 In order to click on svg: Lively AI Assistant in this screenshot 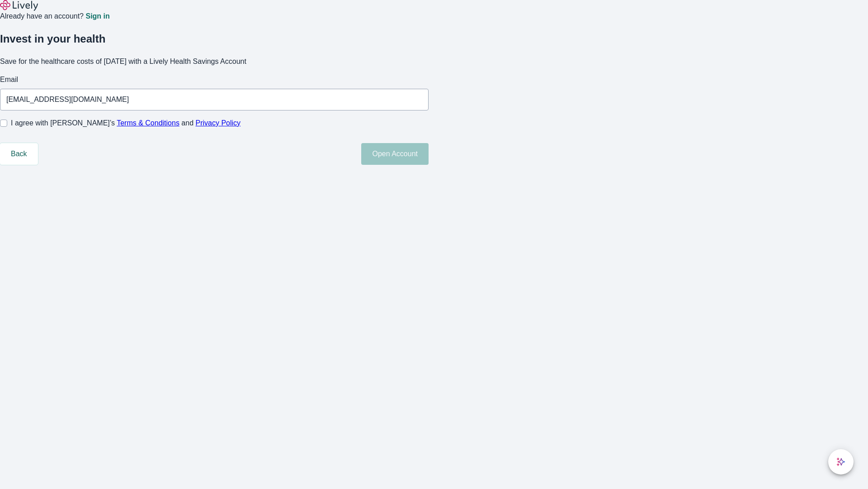, I will do `click(841, 461)`.